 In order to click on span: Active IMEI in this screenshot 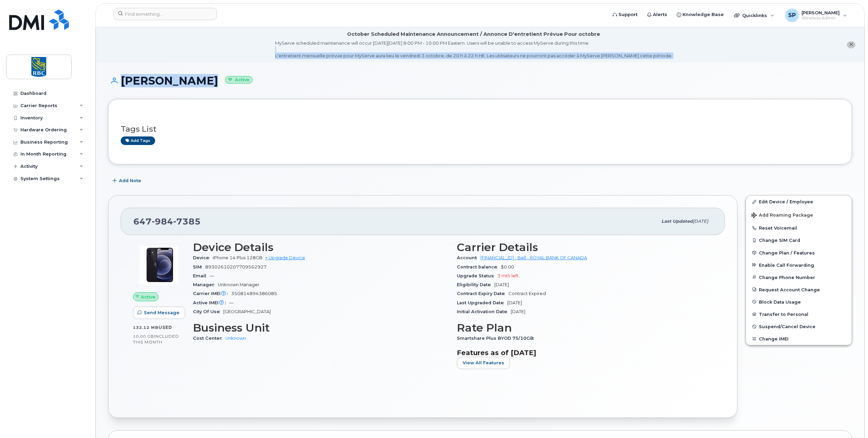, I will do `click(211, 302)`.